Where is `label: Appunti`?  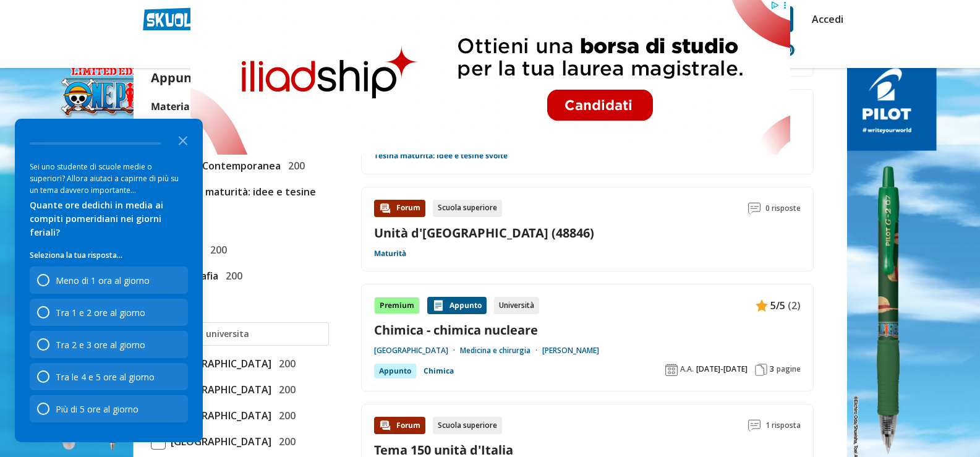
label: Appunti is located at coordinates (186, 77).